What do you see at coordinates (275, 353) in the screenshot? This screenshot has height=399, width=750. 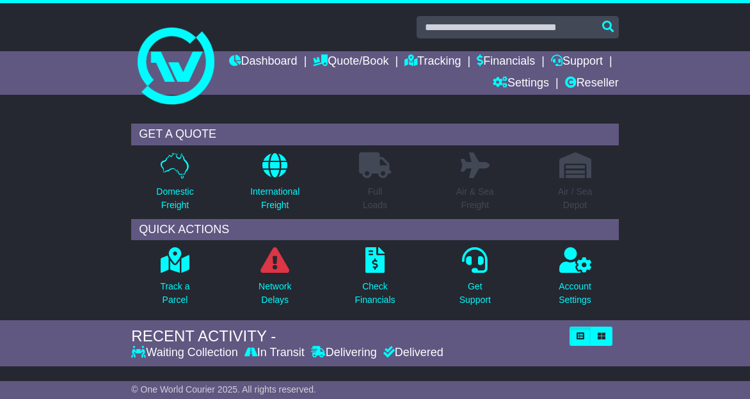 I see `div: In Transit` at bounding box center [275, 353].